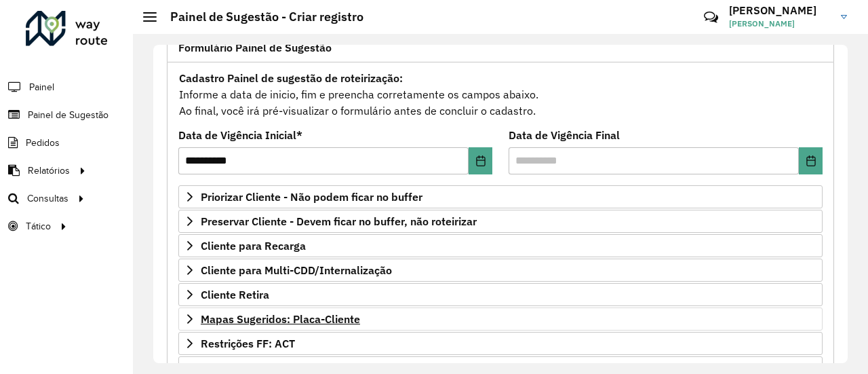 The image size is (868, 374). What do you see at coordinates (255, 48) in the screenshot?
I see `span: Formulário Painel de Sugestão` at bounding box center [255, 48].